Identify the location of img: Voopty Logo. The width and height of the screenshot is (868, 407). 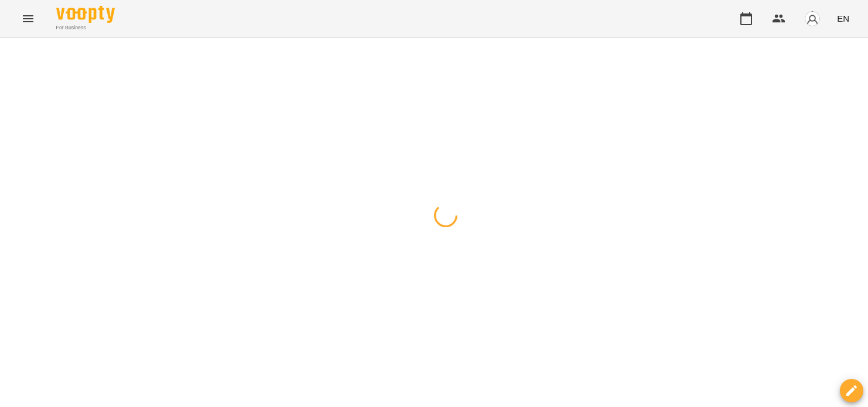
(85, 14).